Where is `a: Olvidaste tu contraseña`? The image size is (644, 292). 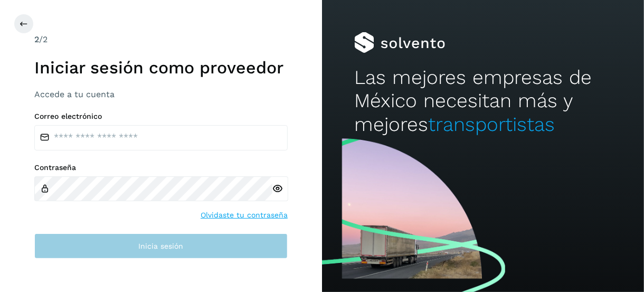
a: Olvidaste tu contraseña is located at coordinates (244, 215).